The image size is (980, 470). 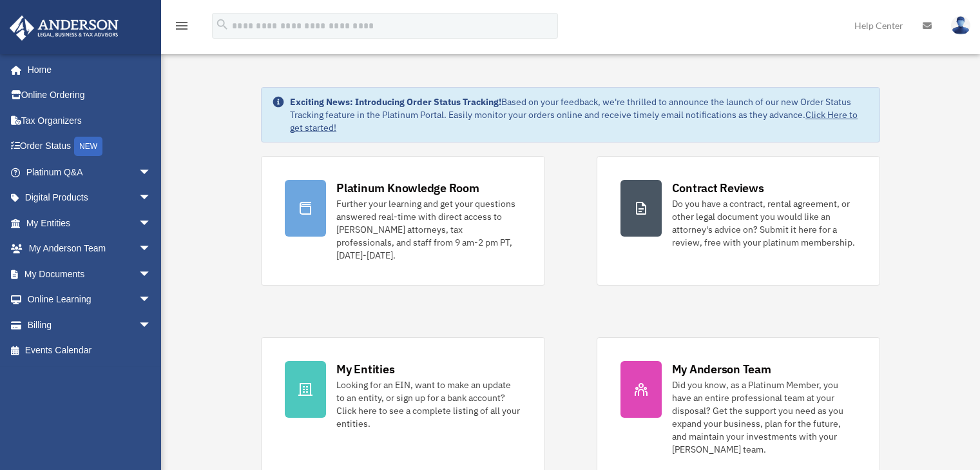 I want to click on a: My Documentsarrow_drop_down, so click(x=89, y=274).